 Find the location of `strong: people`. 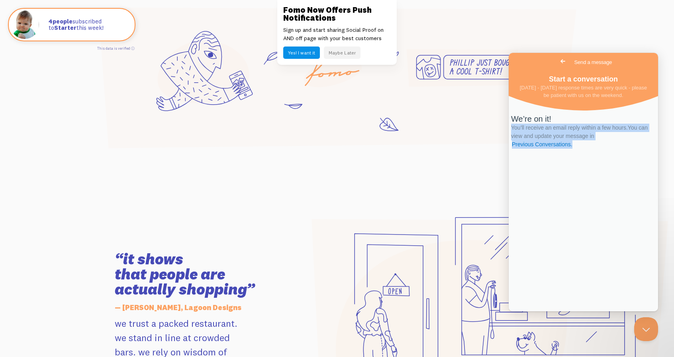

strong: people is located at coordinates (61, 21).